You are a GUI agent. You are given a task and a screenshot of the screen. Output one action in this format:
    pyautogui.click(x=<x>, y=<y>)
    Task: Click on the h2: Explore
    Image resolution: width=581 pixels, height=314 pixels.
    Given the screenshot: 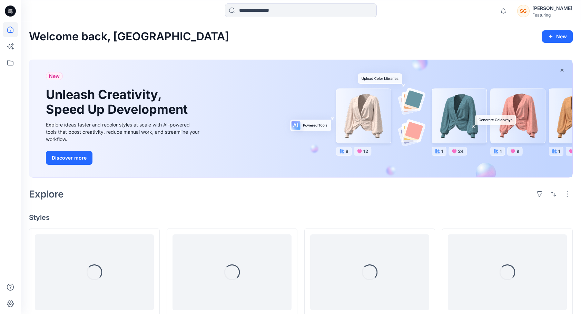 What is the action you would take?
    pyautogui.click(x=46, y=194)
    